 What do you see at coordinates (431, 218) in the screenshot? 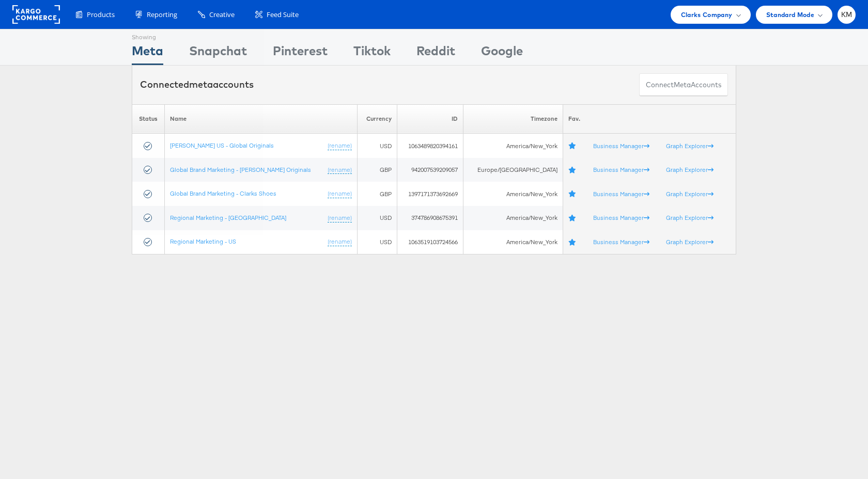
I see `td: 374786908675391` at bounding box center [431, 218].